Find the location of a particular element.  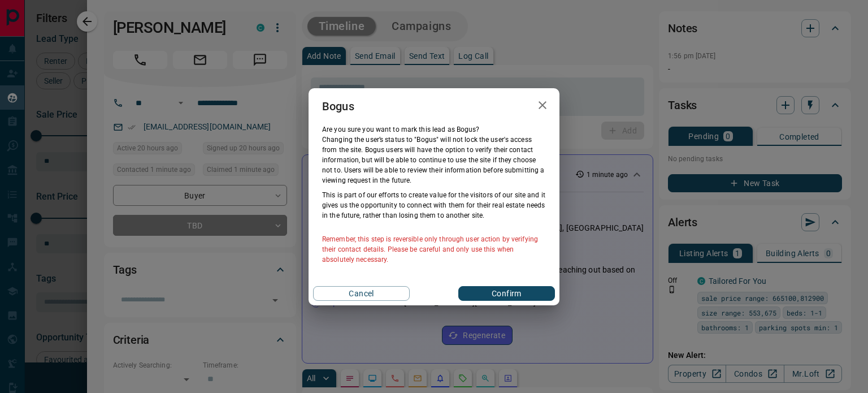

p: Remember, this step is reversible only through user action by verifying their contact details. Pl... is located at coordinates (434, 250).